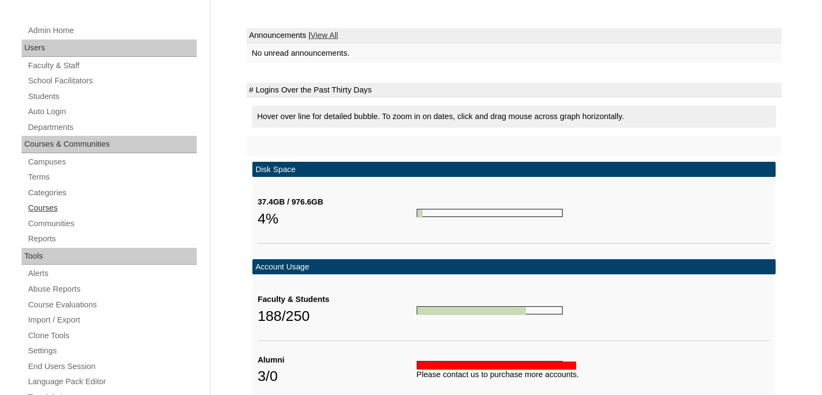 This screenshot has width=822, height=395. I want to click on div: Users, so click(109, 48).